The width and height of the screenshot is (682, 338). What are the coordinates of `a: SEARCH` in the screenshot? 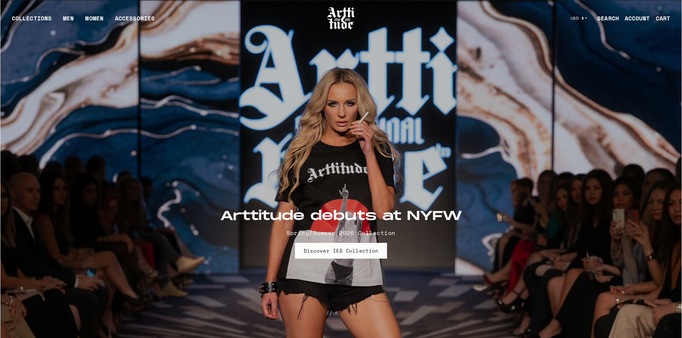 It's located at (605, 18).